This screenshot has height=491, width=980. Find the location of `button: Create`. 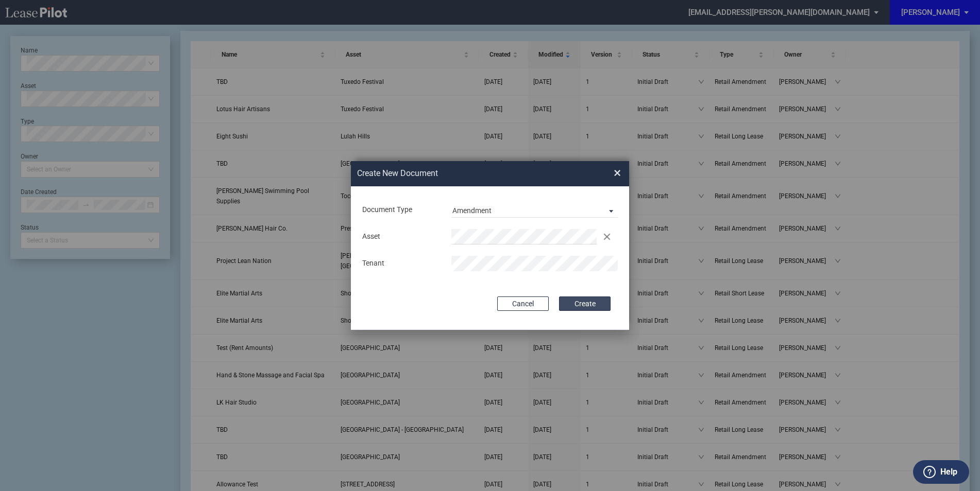

button: Create is located at coordinates (585, 304).